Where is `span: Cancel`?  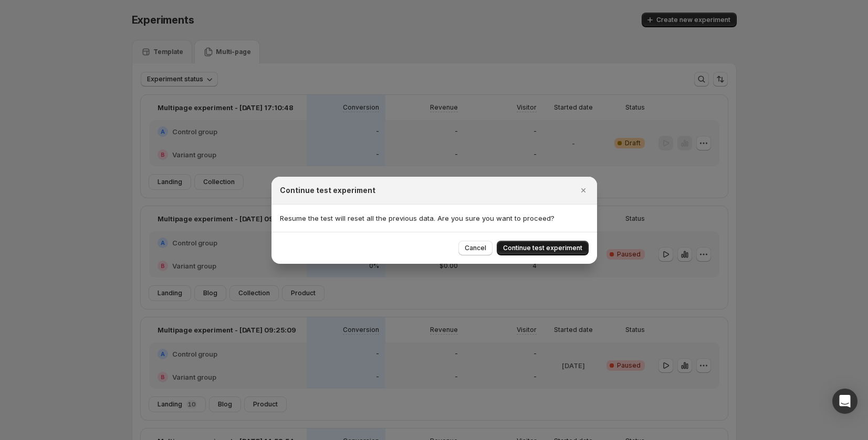 span: Cancel is located at coordinates (475, 248).